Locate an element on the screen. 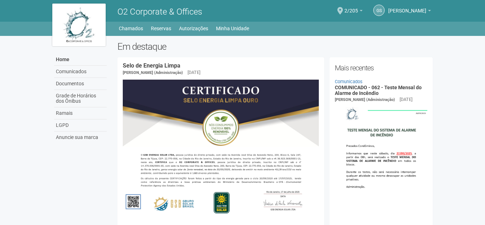 The image size is (485, 225). span: Gilberto Stiebler Filho is located at coordinates (407, 7).